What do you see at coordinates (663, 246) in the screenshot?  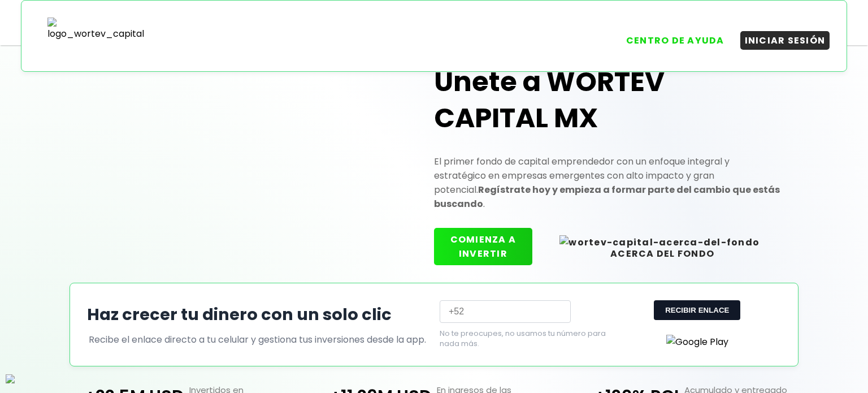 I see `button: ACERCA DEL FONDO` at bounding box center [663, 246].